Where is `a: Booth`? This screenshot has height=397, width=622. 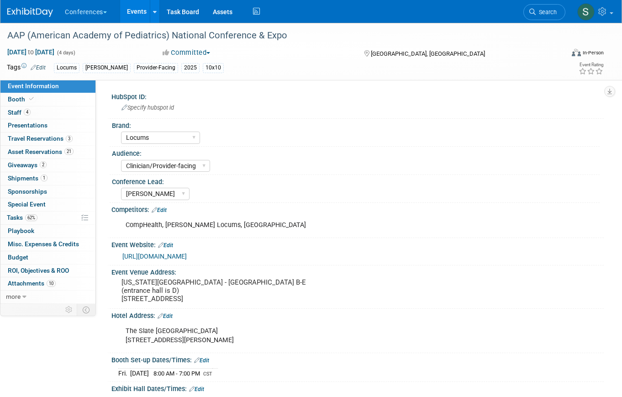
a: Booth is located at coordinates (48, 100).